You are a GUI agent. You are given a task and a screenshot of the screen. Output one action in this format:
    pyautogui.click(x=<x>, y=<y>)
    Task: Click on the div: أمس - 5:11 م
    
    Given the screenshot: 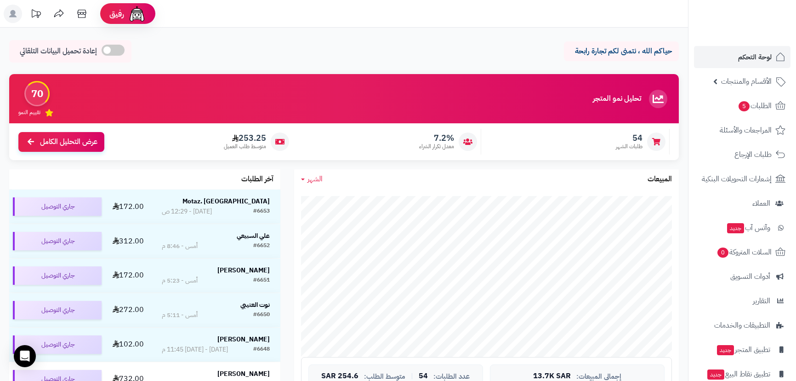 What is the action you would take?
    pyautogui.click(x=180, y=315)
    